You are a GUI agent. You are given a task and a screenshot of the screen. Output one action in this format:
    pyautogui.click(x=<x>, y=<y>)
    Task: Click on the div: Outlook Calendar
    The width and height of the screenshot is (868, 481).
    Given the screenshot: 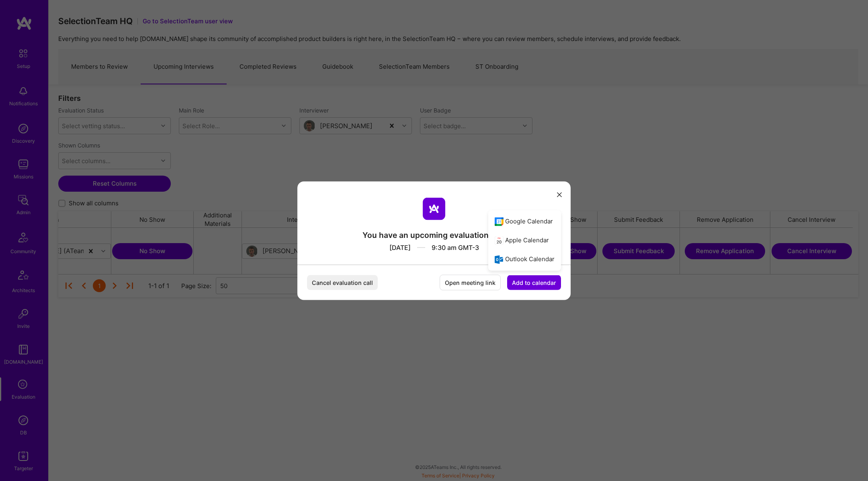 What is the action you would take?
    pyautogui.click(x=525, y=259)
    